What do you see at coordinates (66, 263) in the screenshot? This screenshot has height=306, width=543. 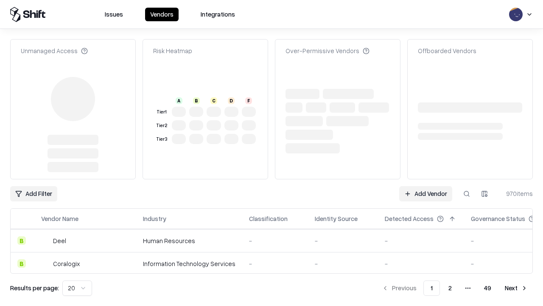 I see `div: Coralogix` at bounding box center [66, 263].